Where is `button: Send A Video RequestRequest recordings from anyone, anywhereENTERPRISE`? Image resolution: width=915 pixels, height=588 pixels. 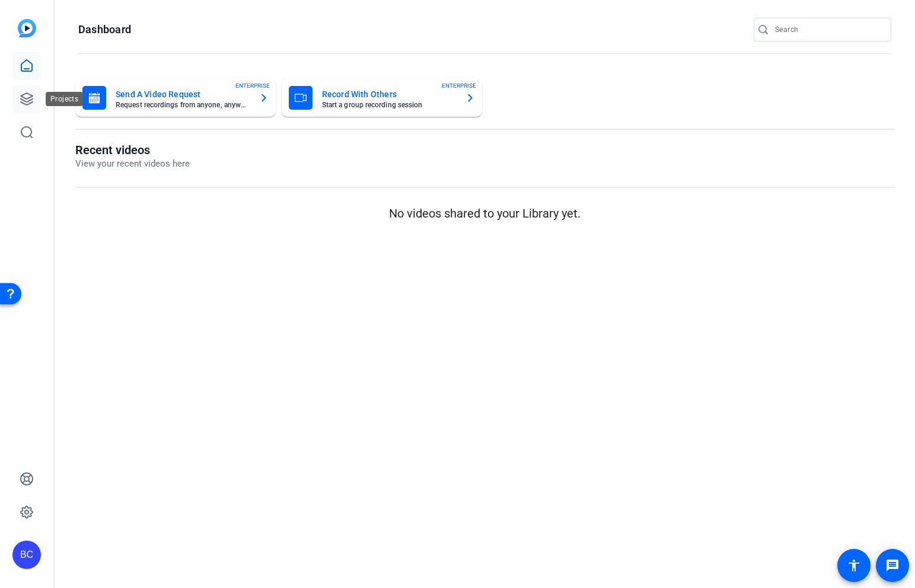 button: Send A Video RequestRequest recordings from anyone, anywhereENTERPRISE is located at coordinates (176, 98).